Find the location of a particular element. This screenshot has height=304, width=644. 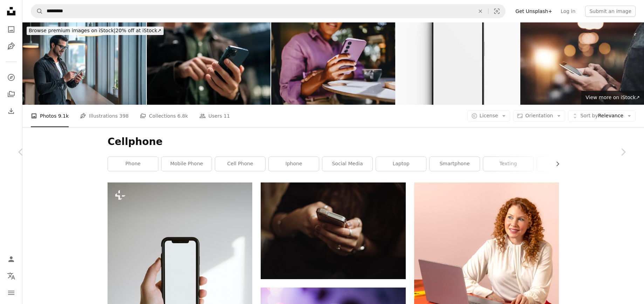

span: 398 is located at coordinates (124, 116).